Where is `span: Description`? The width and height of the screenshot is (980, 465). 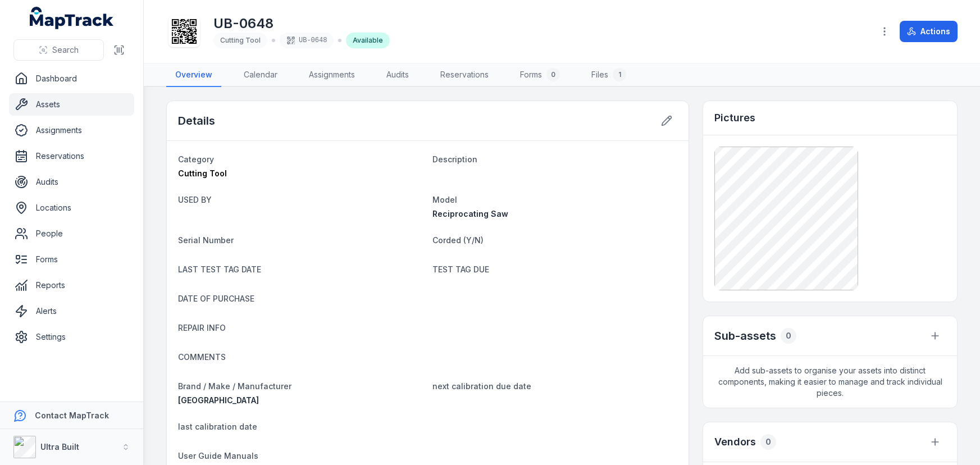 span: Description is located at coordinates (455, 159).